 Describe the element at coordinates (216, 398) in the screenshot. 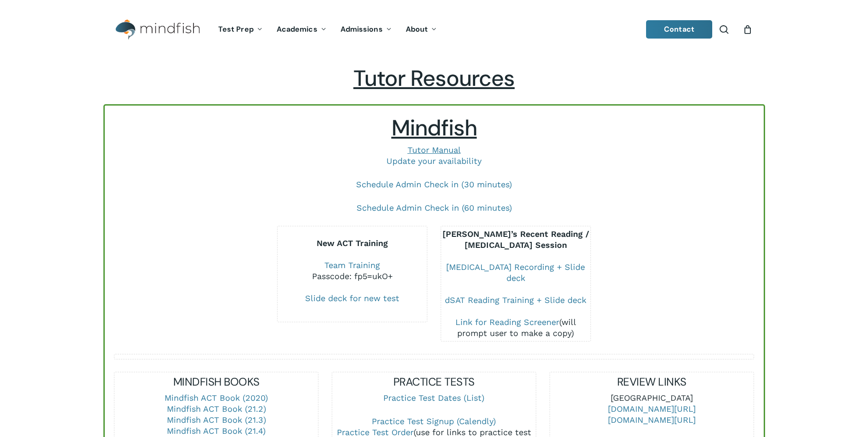

I see `a: Mindfish ACT Book (2020)` at that location.